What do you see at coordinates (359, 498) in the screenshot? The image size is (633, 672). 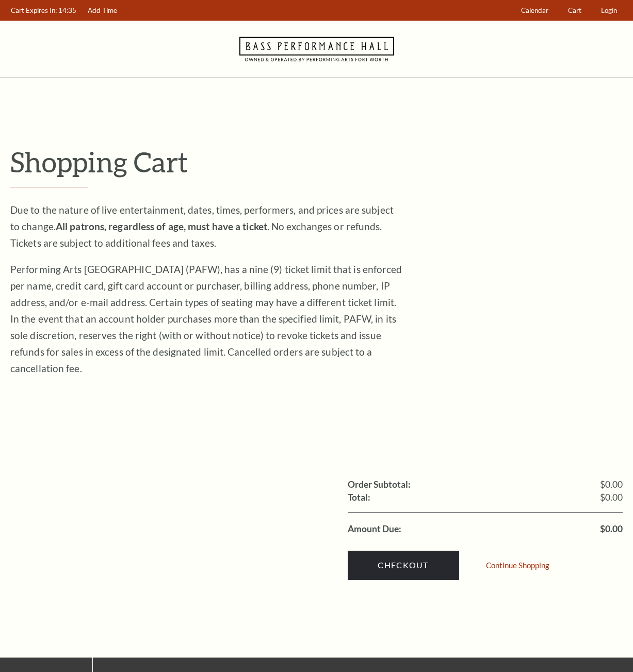 I see `label: Total:` at bounding box center [359, 498].